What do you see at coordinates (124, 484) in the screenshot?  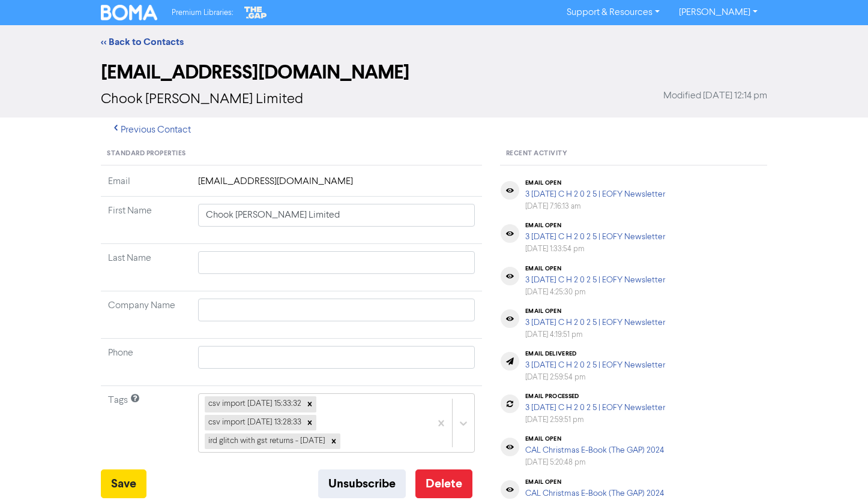 I see `button: Save` at bounding box center [124, 484].